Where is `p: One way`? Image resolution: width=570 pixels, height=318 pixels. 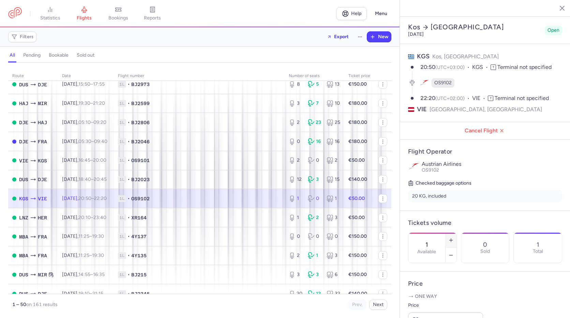 p: One way is located at coordinates (485, 296).